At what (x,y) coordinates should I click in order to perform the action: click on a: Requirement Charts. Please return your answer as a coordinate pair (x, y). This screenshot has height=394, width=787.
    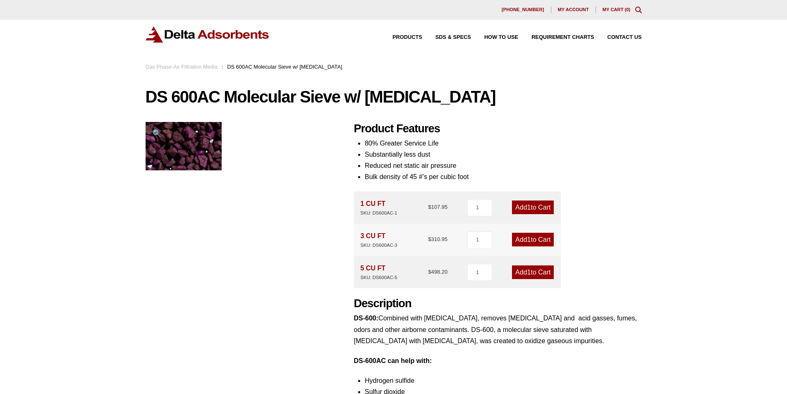
    Looking at the image, I should click on (556, 37).